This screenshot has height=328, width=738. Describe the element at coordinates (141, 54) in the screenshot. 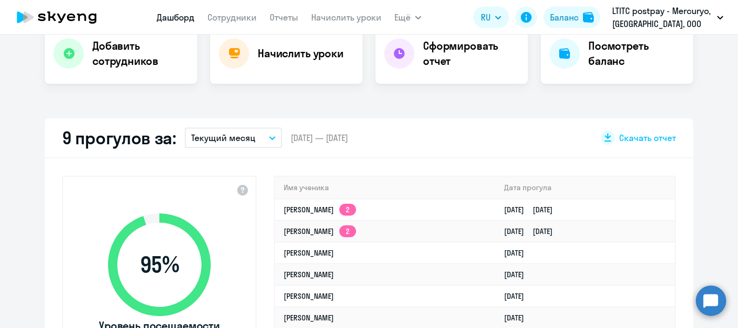

I see `h4: Добавить сотрудников` at that location.